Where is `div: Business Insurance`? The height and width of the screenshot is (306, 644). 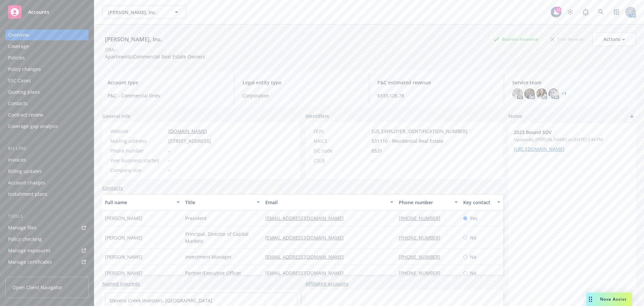
div: Business Insurance is located at coordinates (516, 39).